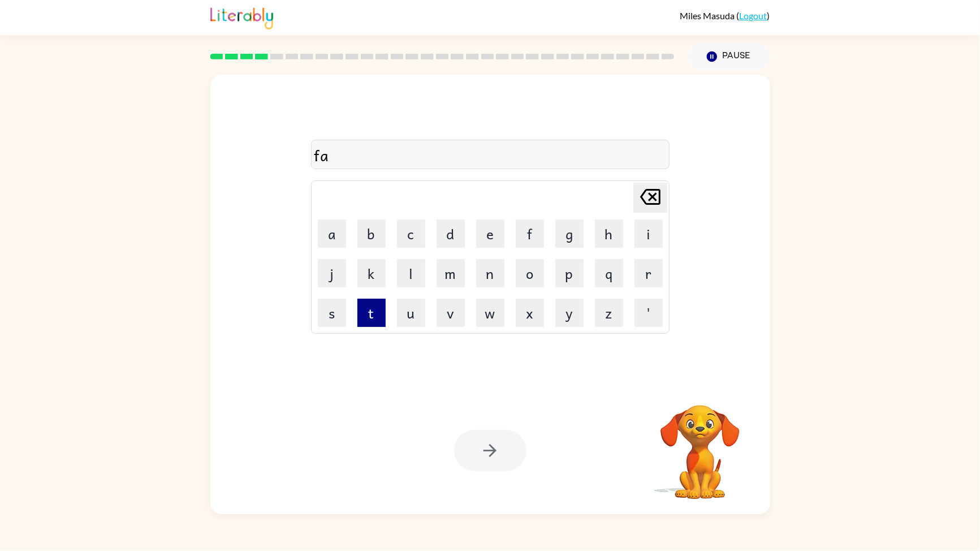 The height and width of the screenshot is (551, 980). I want to click on video: Your browser must support playing .mp4 files to use Literably. Please try using another browser., so click(700, 444).